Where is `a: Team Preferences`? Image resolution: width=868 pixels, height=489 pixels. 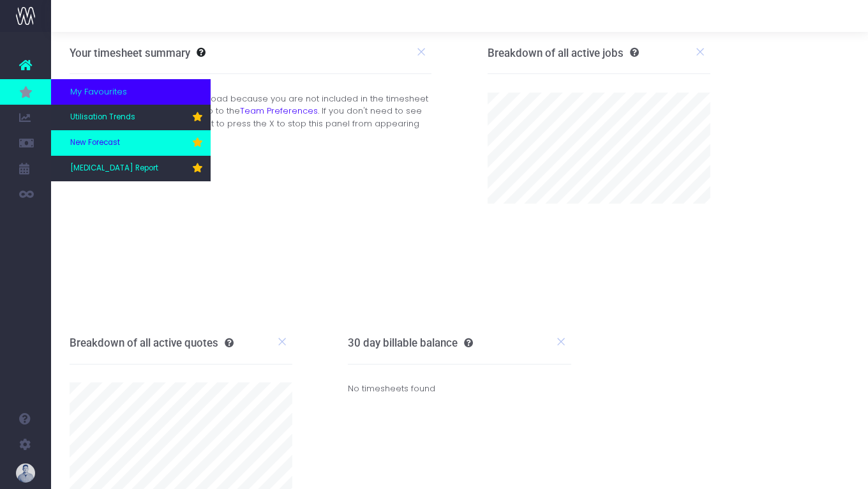
a: Team Preferences is located at coordinates (279, 110).